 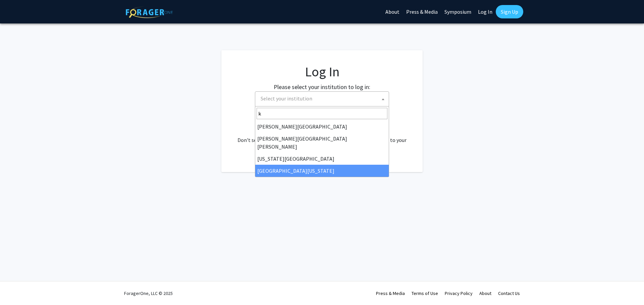 What do you see at coordinates (322, 136) in the screenshot?
I see `div: No account? . Don't see your institution? about bringing ForagerOne to your institution.` at bounding box center [322, 136].